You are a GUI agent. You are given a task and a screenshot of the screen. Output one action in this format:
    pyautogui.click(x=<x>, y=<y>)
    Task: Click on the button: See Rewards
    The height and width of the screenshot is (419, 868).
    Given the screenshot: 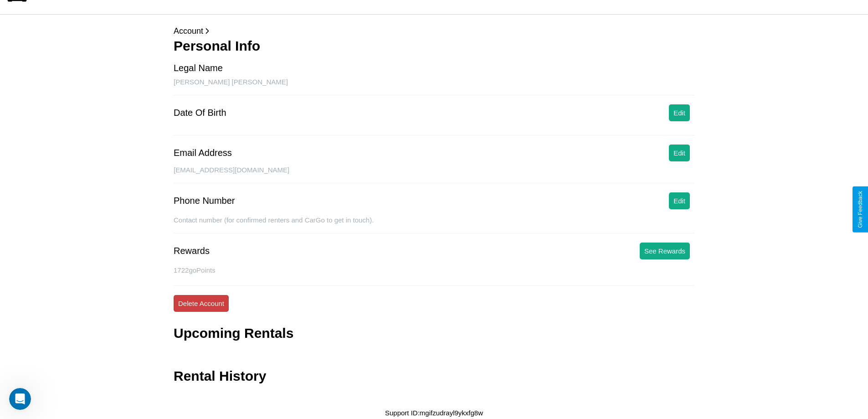 What is the action you would take?
    pyautogui.click(x=665, y=251)
    